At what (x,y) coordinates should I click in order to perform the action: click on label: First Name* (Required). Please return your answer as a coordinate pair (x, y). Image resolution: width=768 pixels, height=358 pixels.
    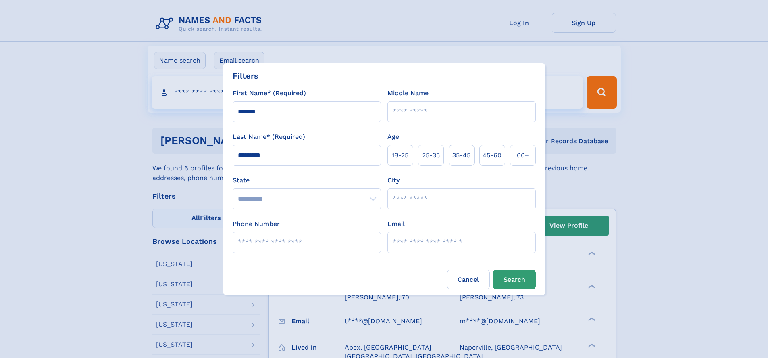
    Looking at the image, I should click on (269, 93).